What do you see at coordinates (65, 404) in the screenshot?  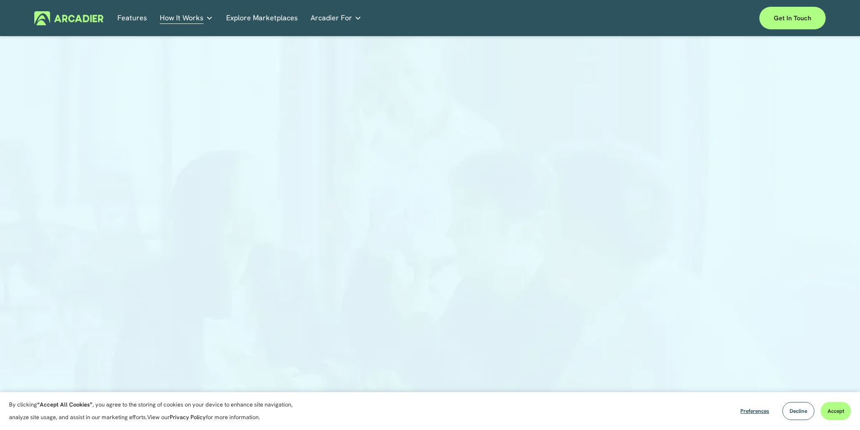 I see `strong: “Accept All Cookies”` at bounding box center [65, 404].